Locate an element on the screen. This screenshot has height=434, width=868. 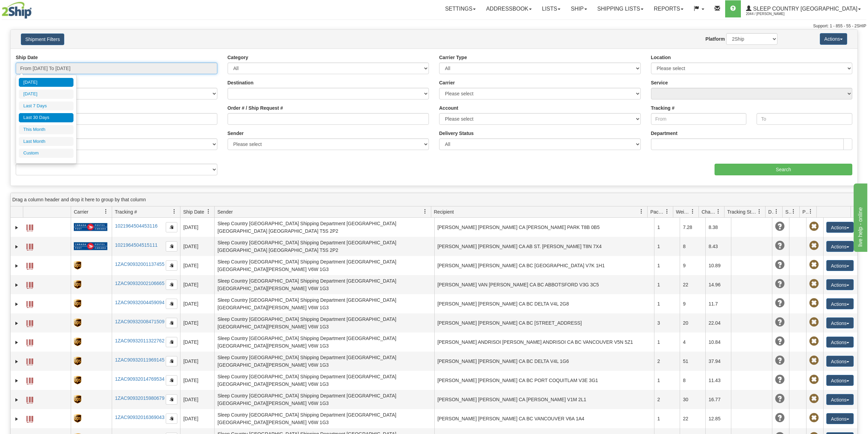
span: Sender is located at coordinates (225, 212).